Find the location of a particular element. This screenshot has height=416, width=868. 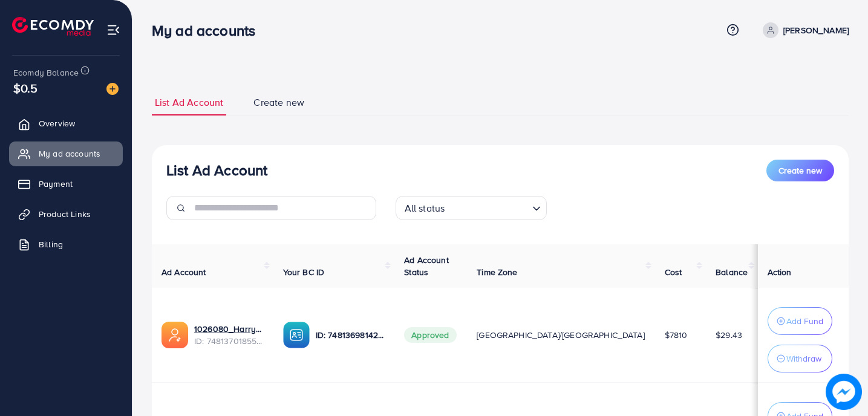

span: Time Zone is located at coordinates (497, 272).